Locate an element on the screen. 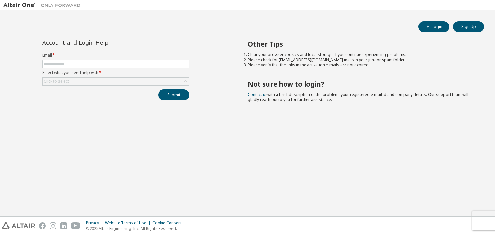  li: Please verify that the links in the activation e-mails are not expired. is located at coordinates (361, 65).